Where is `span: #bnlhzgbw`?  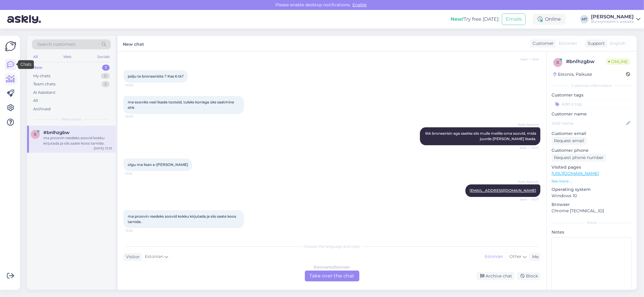
span: #bnlhzgbw is located at coordinates (57, 133).